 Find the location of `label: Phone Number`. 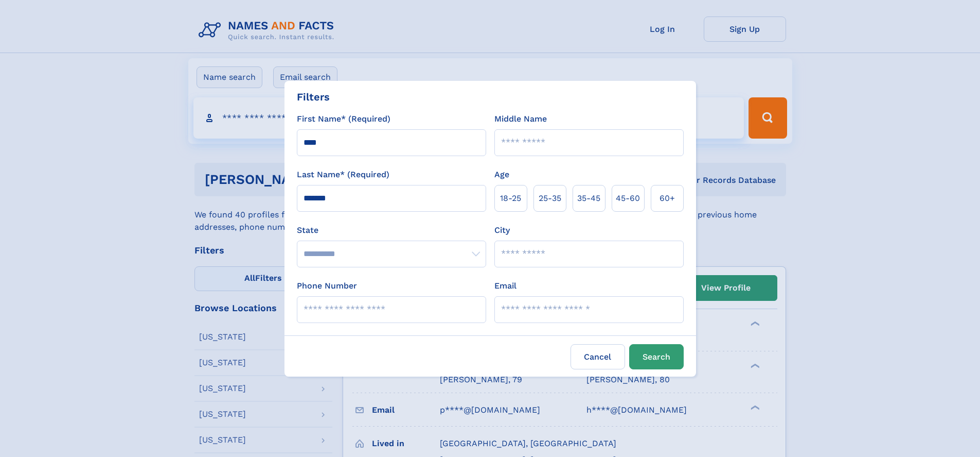

label: Phone Number is located at coordinates (326, 286).